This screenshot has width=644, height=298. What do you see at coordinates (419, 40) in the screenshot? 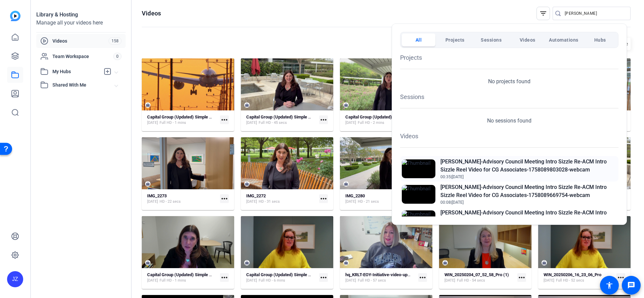
I see `span: All` at bounding box center [419, 40].